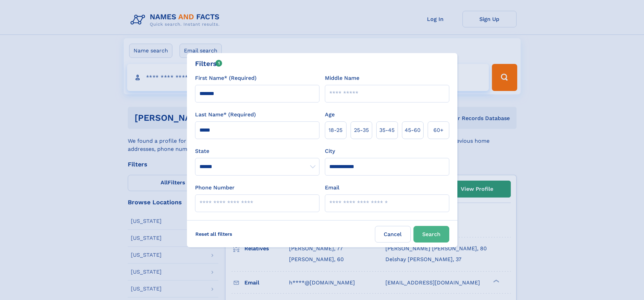 This screenshot has height=300, width=644. I want to click on label: Reset all filters, so click(214, 234).